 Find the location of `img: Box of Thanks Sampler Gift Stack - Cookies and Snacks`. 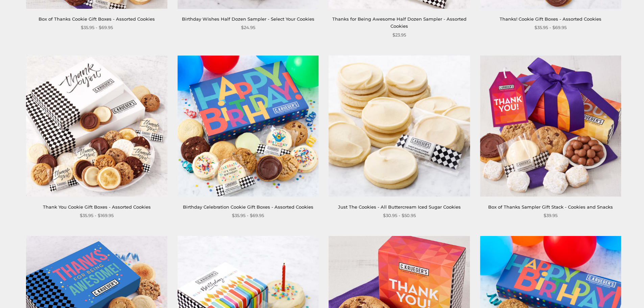

img: Box of Thanks Sampler Gift Stack - Cookies and Snacks is located at coordinates (550, 126).